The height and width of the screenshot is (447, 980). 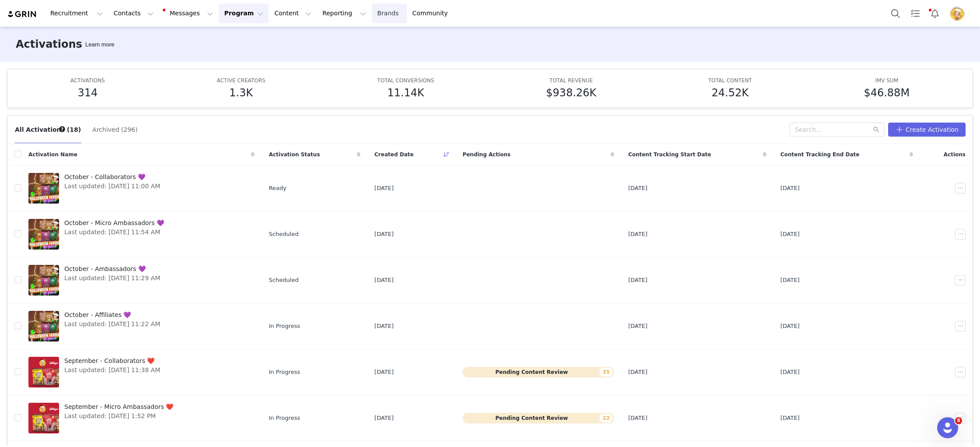 What do you see at coordinates (887, 80) in the screenshot?
I see `span: IMV SUM` at bounding box center [887, 80].